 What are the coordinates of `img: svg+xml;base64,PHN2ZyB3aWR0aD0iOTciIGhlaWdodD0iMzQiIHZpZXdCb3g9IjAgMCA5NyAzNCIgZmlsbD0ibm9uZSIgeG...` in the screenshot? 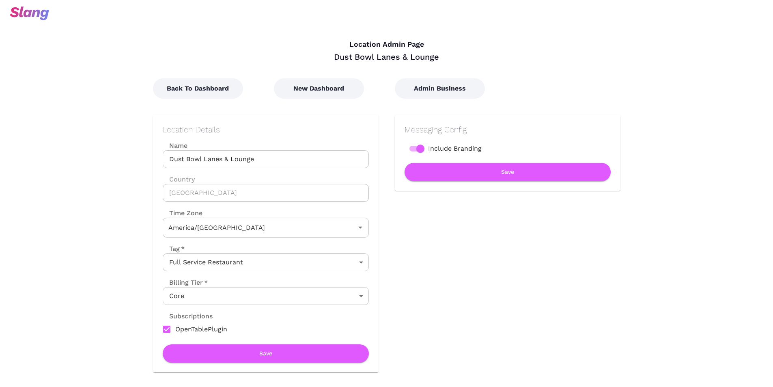 It's located at (29, 13).